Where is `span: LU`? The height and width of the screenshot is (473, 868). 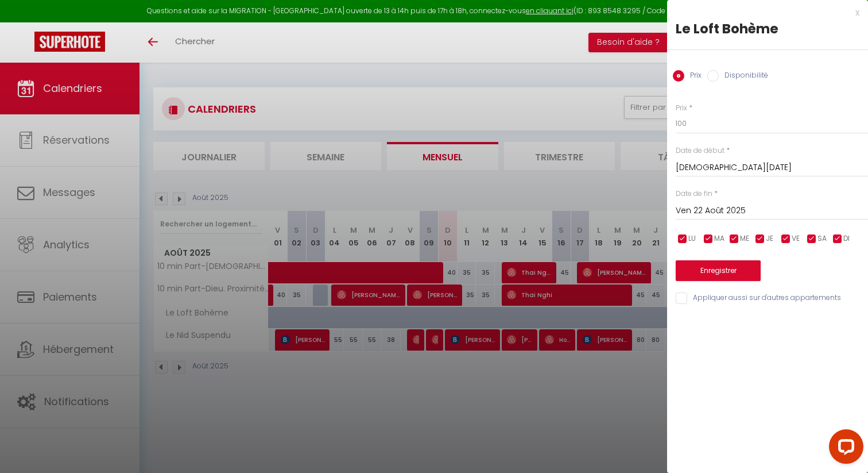
span: LU is located at coordinates (692, 238).